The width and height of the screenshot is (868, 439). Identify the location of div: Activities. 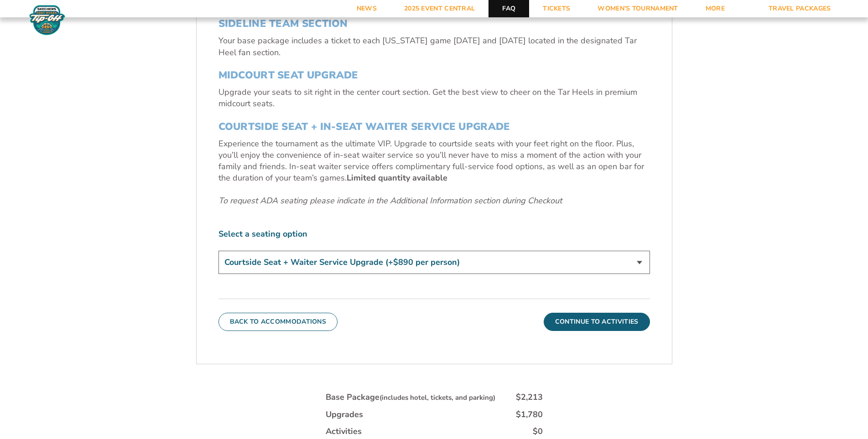
(343, 431).